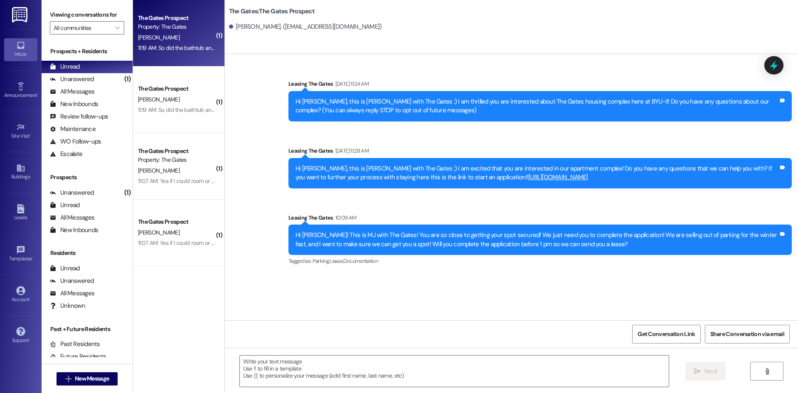 The height and width of the screenshot is (393, 798). I want to click on div: Unknown, so click(67, 305).